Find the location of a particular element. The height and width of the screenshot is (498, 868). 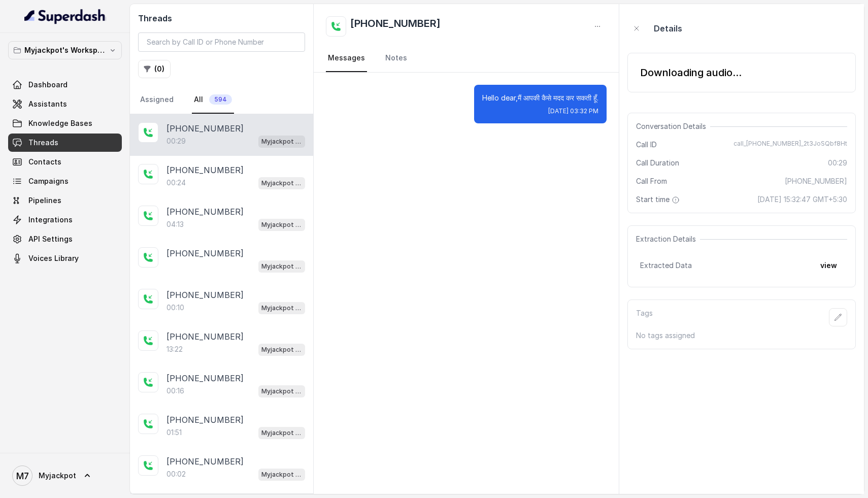

img: light.svg is located at coordinates (65, 16).